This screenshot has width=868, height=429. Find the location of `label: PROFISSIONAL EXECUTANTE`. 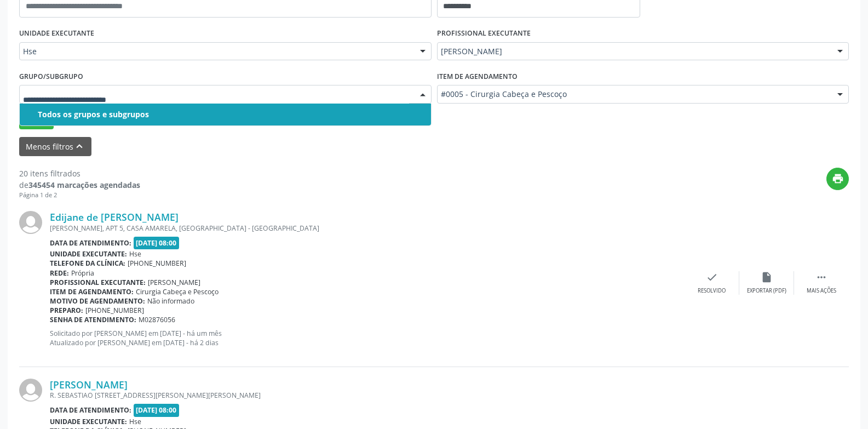

label: PROFISSIONAL EXECUTANTE is located at coordinates (484, 33).